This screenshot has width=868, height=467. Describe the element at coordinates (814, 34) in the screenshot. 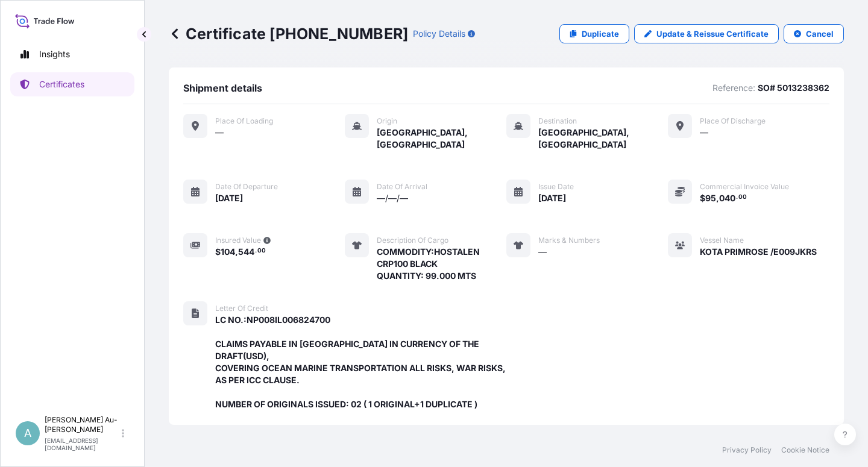

I see `button: Cancel` at that location.